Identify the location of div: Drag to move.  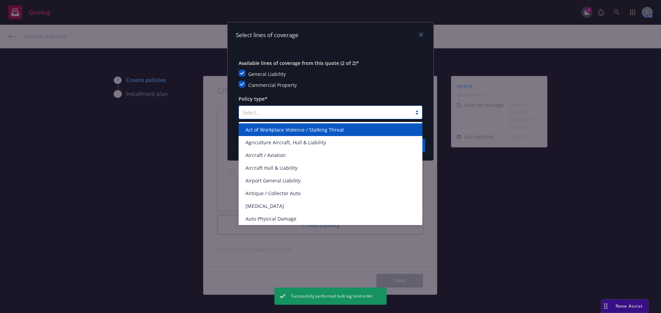
(605, 307).